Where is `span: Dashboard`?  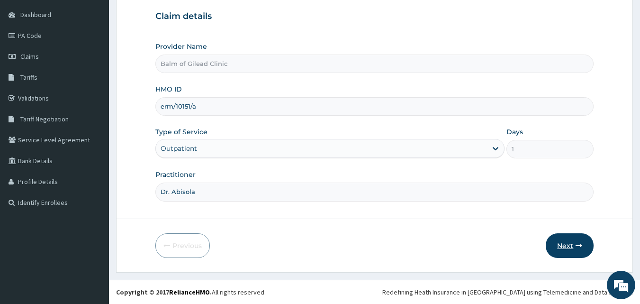
span: Dashboard is located at coordinates (36, 15).